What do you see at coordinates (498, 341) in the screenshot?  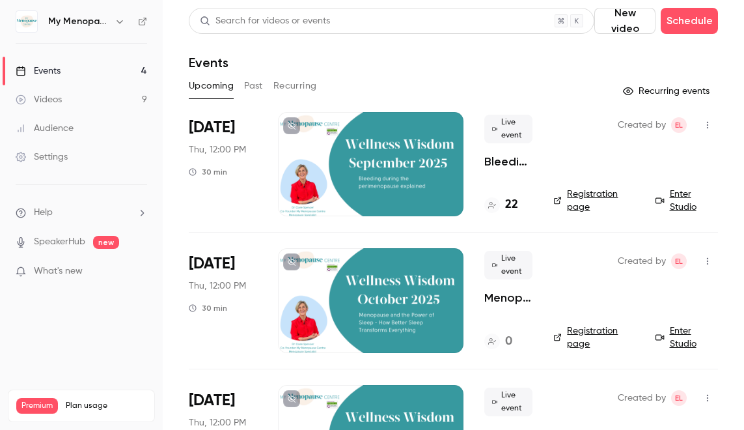 I see `a: 0` at bounding box center [498, 341].